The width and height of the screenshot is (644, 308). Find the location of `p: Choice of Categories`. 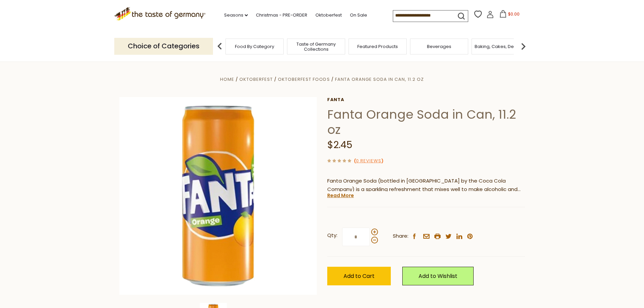

p: Choice of Categories is located at coordinates (163, 46).